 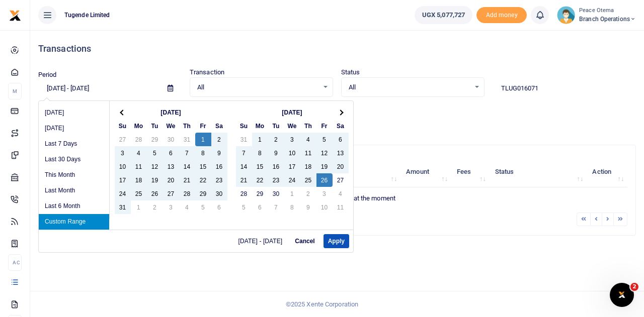 What do you see at coordinates (87, 15) in the screenshot?
I see `span: Tugende Limited` at bounding box center [87, 15].